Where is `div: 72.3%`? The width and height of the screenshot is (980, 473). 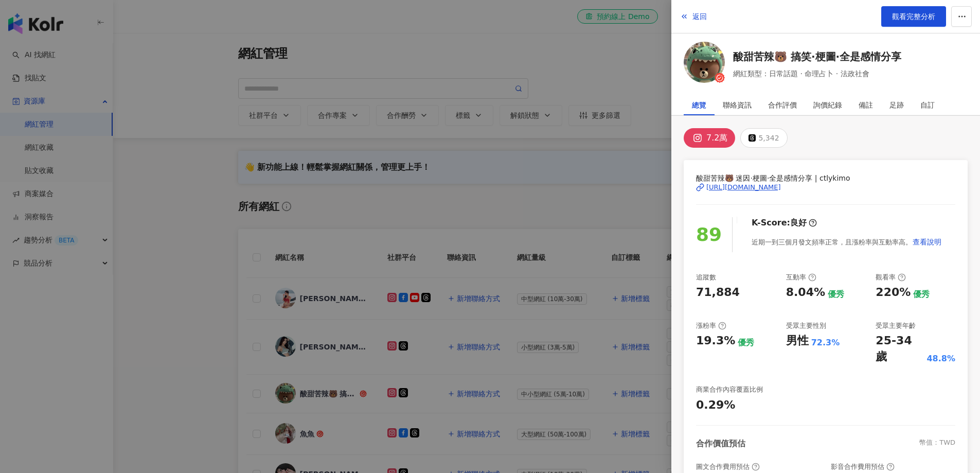
div: 72.3% is located at coordinates (826, 343).